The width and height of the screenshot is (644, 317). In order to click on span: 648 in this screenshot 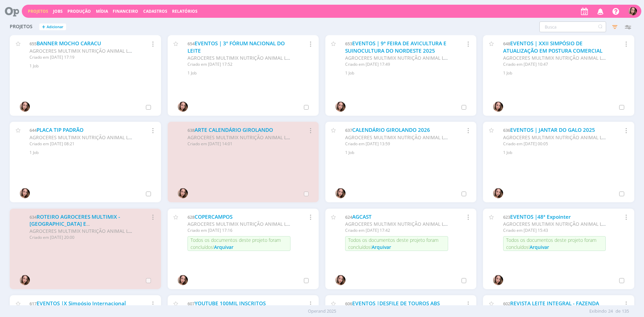, I will do `click(506, 43)`.